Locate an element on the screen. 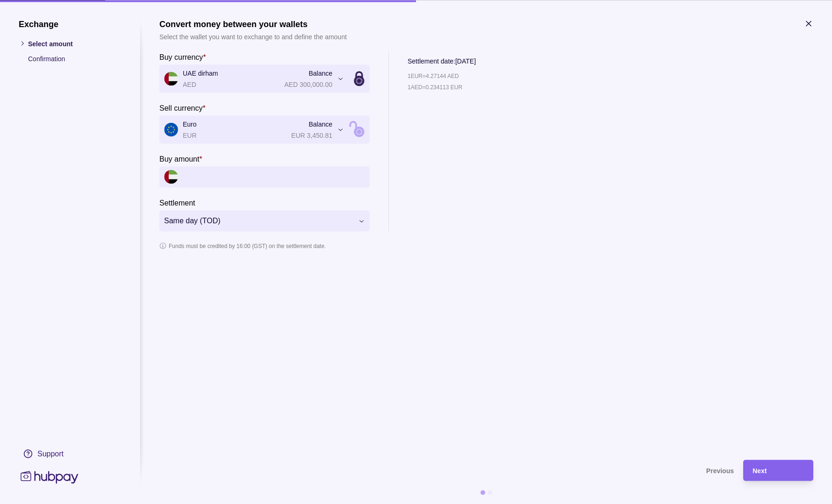 Image resolution: width=832 pixels, height=504 pixels. label: Sell currency is located at coordinates (182, 107).